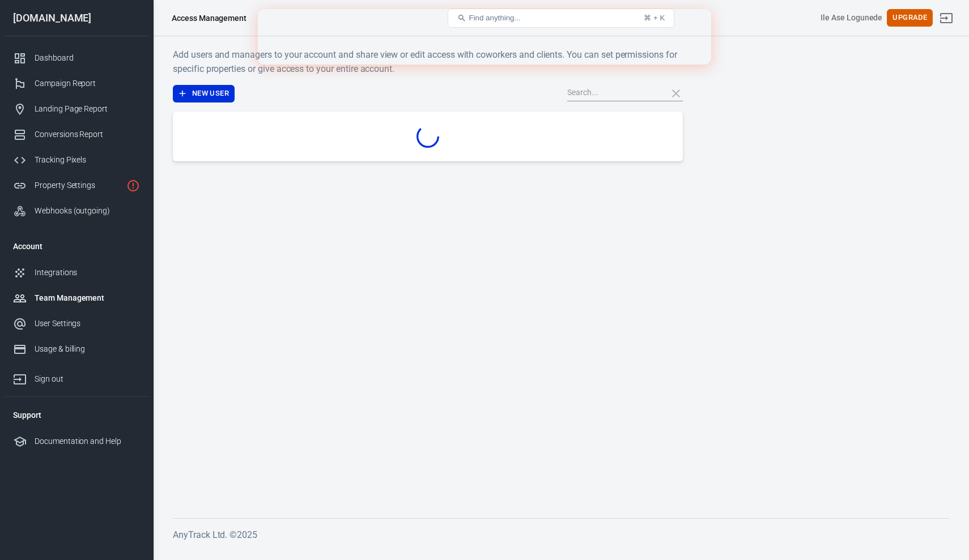 This screenshot has width=969, height=560. What do you see at coordinates (209, 18) in the screenshot?
I see `div: Access Management` at bounding box center [209, 18].